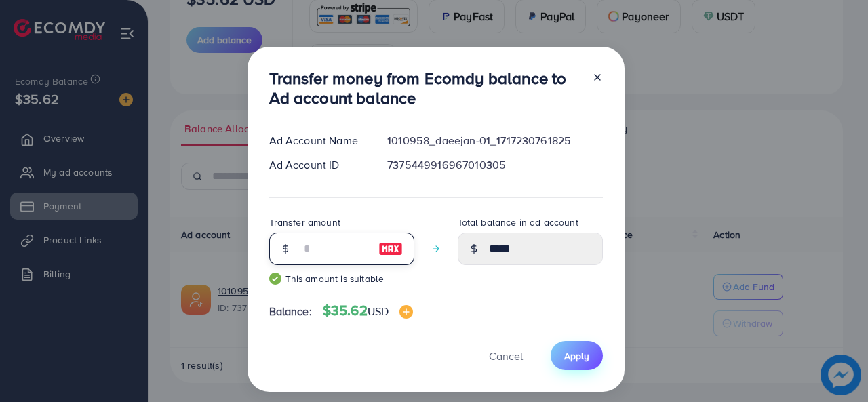  I want to click on label: Total balance in ad account, so click(518, 222).